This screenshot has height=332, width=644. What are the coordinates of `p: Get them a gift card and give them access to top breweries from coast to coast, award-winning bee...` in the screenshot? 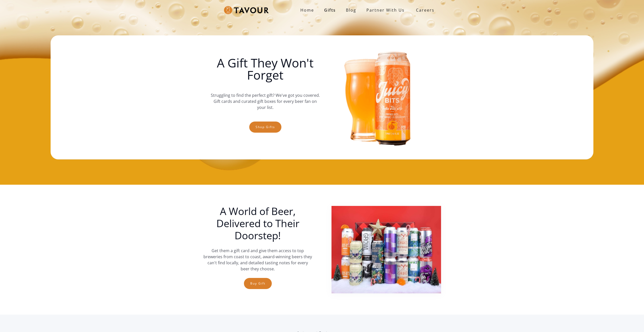 It's located at (258, 260).